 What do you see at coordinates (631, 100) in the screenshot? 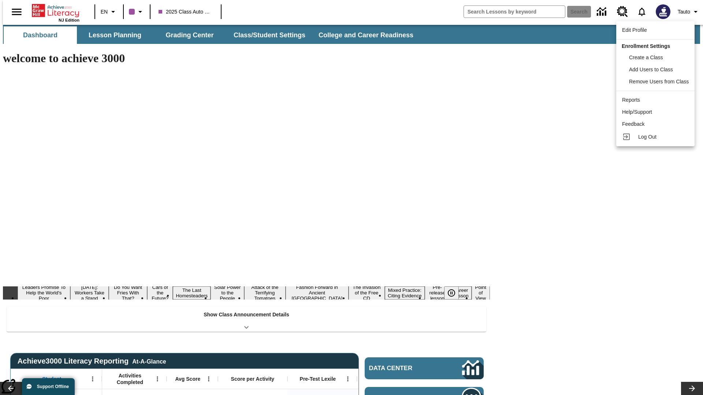
I see `span: Reports` at bounding box center [631, 100].